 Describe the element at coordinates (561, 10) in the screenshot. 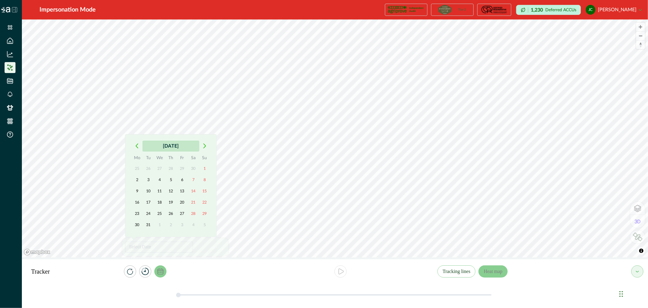

I see `p: Deferred ACCUs` at that location.